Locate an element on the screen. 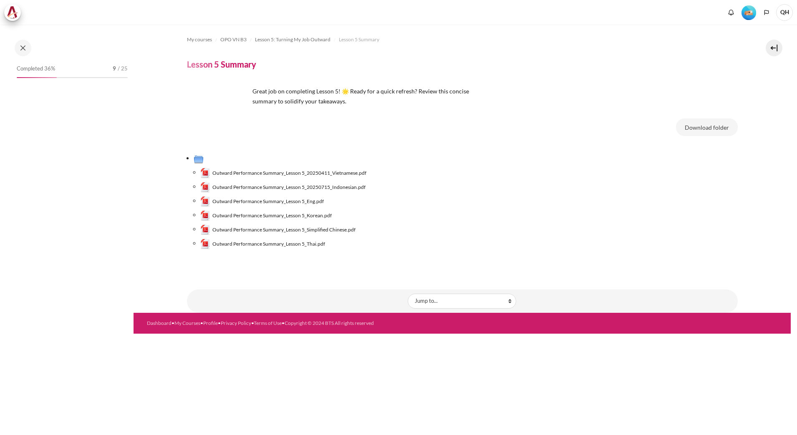 The image size is (797, 435). img: Outward Performance Summary_Lesson 5_20250411_Vietnamese.pdf is located at coordinates (205, 173).